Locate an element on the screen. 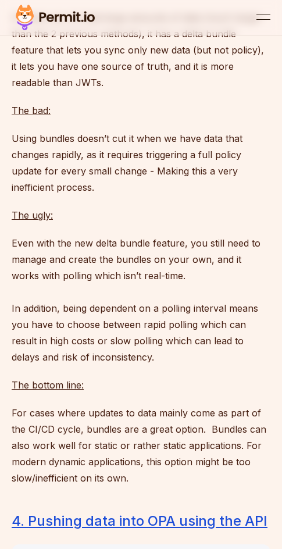 The height and width of the screenshot is (549, 282). a: 4. Pushing data into OPA using the API is located at coordinates (140, 521).